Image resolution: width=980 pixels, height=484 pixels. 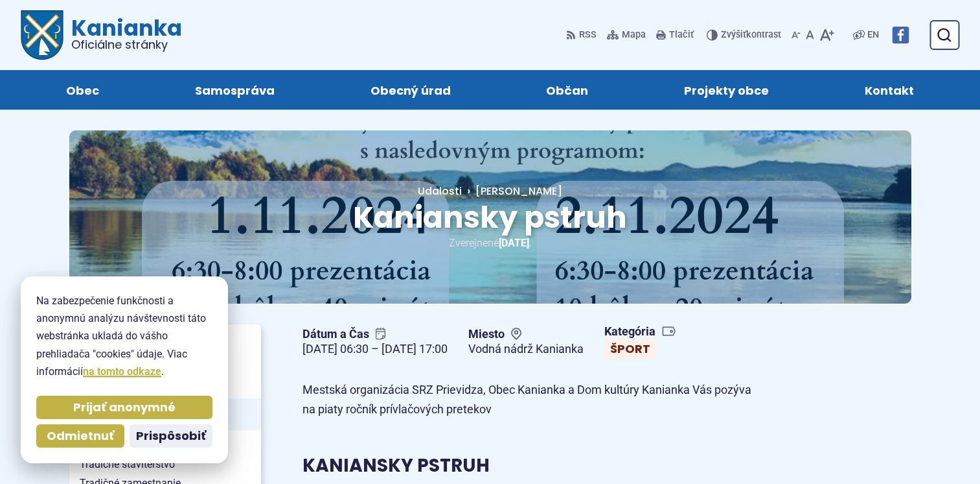 What do you see at coordinates (675, 35) in the screenshot?
I see `button: Tlačiť` at bounding box center [675, 35].